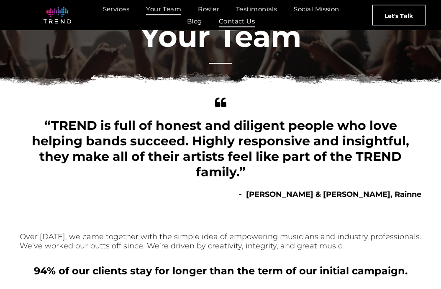 This screenshot has height=289, width=441. I want to click on a: Let's Talk, so click(399, 15).